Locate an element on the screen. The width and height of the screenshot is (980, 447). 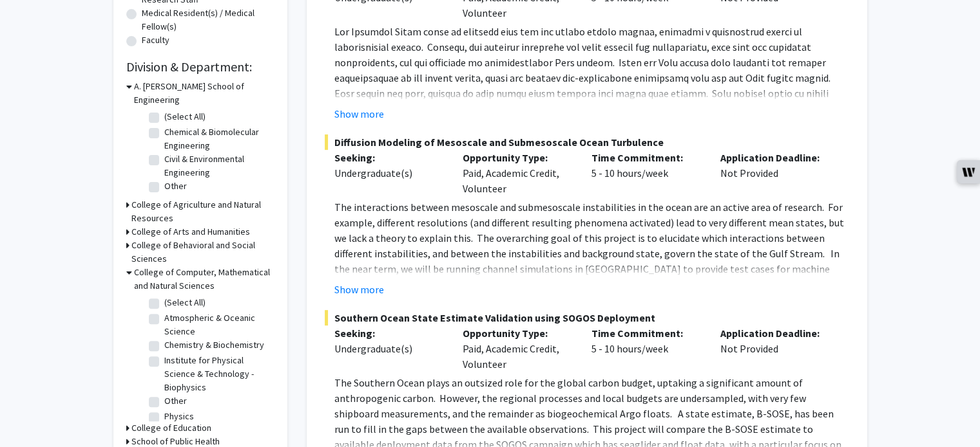
span: Diffusion Modeling of Mesoscale and Submesoscale Ocean Turbulence is located at coordinates (587, 143).